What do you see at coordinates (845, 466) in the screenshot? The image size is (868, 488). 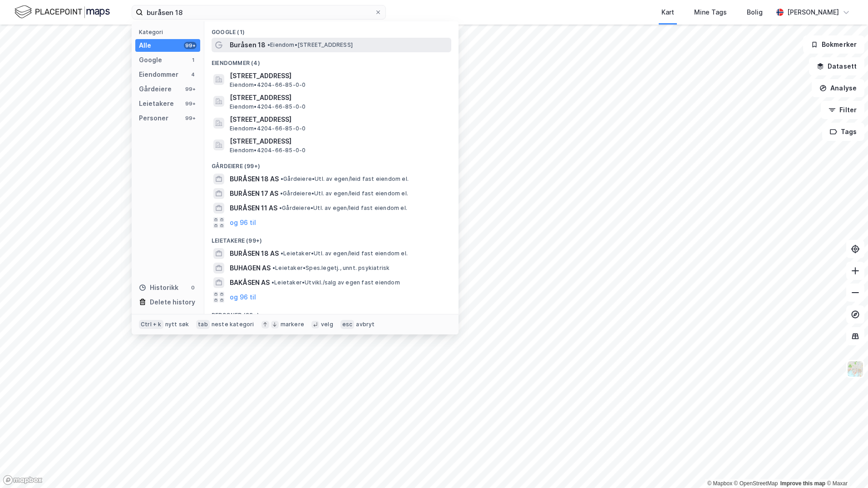 I see `div: Kontrollprogram for chat` at bounding box center [845, 466].